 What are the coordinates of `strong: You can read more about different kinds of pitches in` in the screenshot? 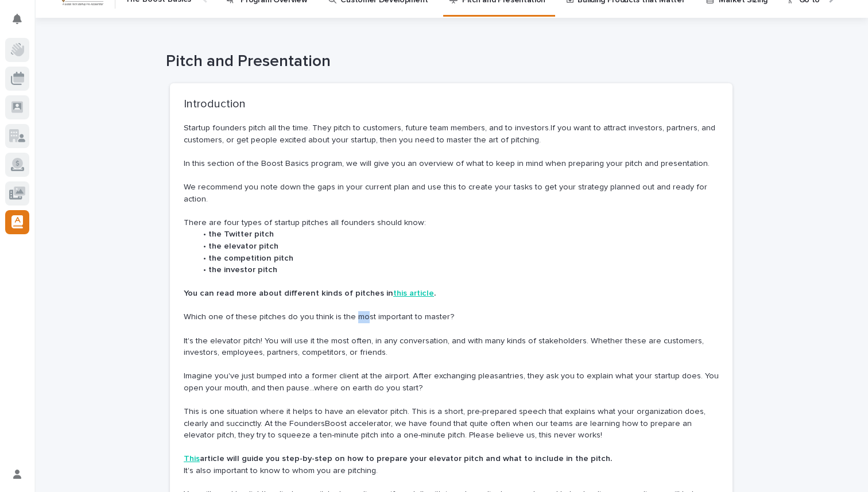 It's located at (288, 293).